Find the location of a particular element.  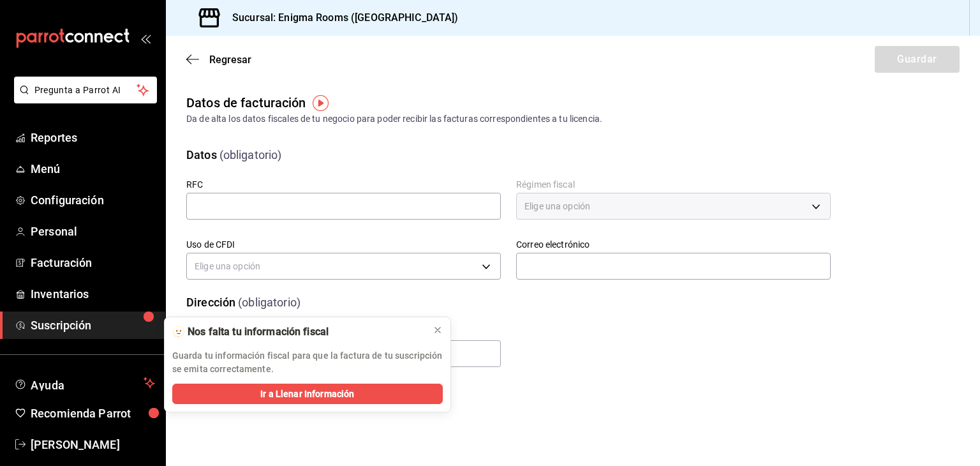

div: Datos is located at coordinates (202, 154).